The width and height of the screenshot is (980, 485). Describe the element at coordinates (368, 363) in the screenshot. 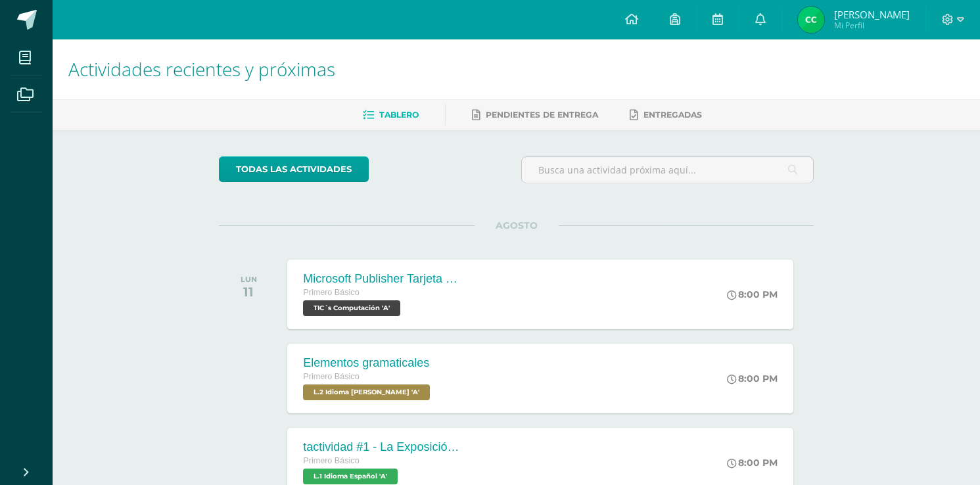

I see `div: Elementos gramaticales` at that location.